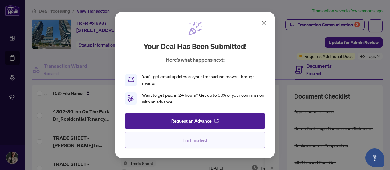 The width and height of the screenshot is (390, 170). What do you see at coordinates (195, 46) in the screenshot?
I see `h2: Your deal has been submitted!` at bounding box center [195, 46].